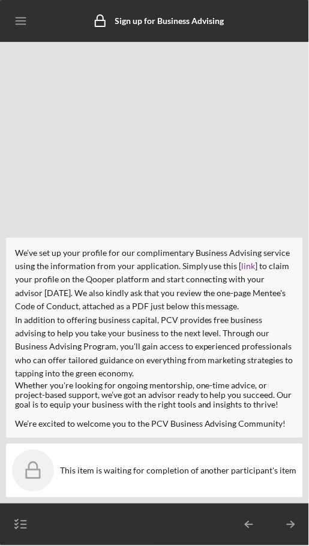 This screenshot has width=309, height=546. What do you see at coordinates (154, 328) in the screenshot?
I see `div: Whether you're looking for ongoing mentorship, one-time advice, or project-based support, we’ve g...` at bounding box center [154, 328].